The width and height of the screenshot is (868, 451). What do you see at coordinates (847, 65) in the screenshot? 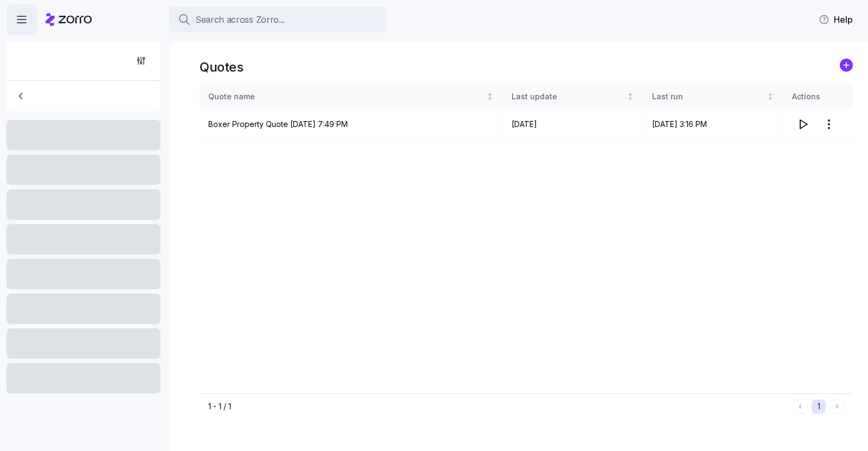
I see `svg: add icon` at bounding box center [847, 65].